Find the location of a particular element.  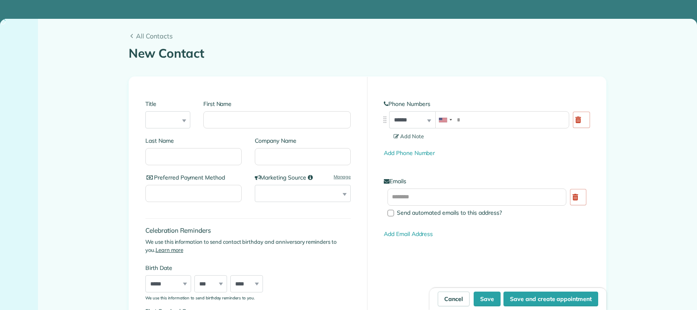

span: All Contacts is located at coordinates (371, 36).